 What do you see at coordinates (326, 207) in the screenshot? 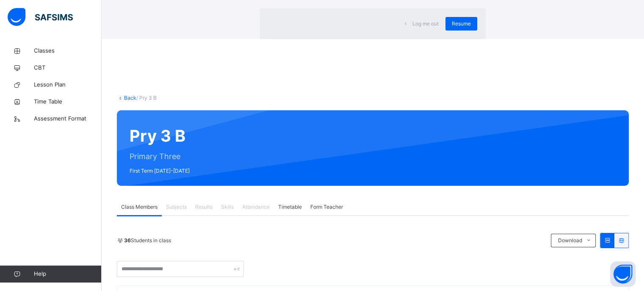
I see `span: Form Teacher` at bounding box center [326, 207].